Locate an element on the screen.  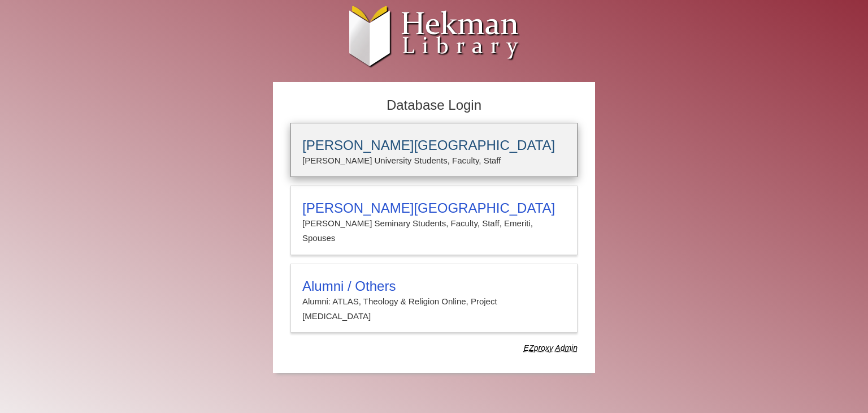
h2: Database Login is located at coordinates (434, 105).